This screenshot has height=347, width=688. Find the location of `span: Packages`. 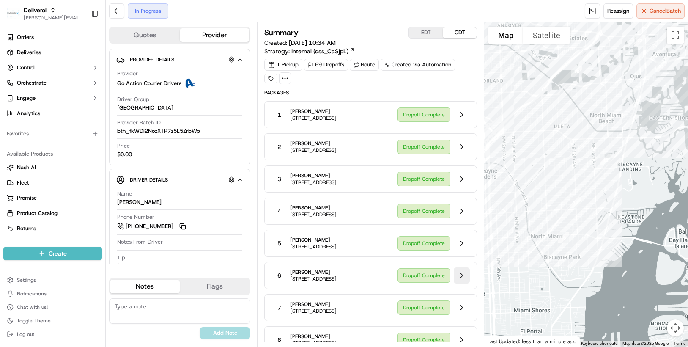

span: Packages is located at coordinates (370, 93).